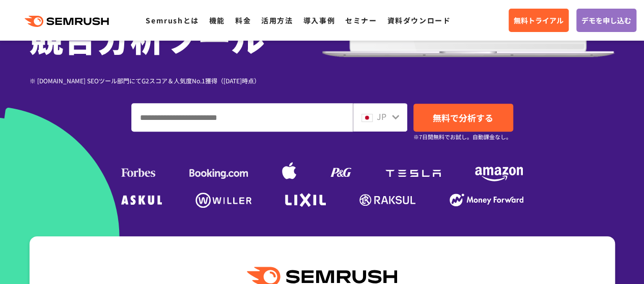 The image size is (644, 284). I want to click on a: 無料トライアル, so click(539, 20).